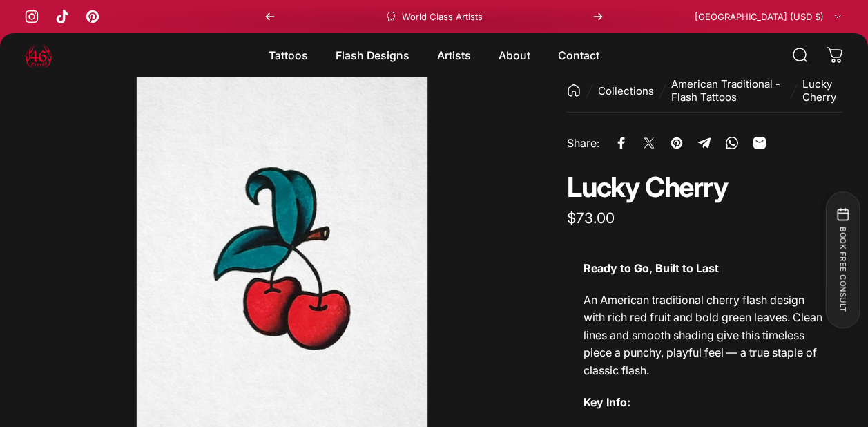 This screenshot has height=427, width=868. Describe the element at coordinates (705, 336) in the screenshot. I see `p: An American traditional cherry flash design with rich red fruit and bold green leaves. Clean line...` at that location.